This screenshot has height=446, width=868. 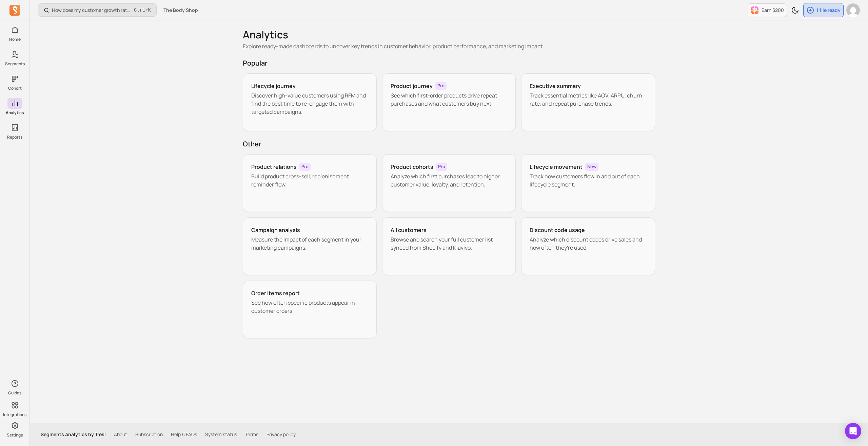 What do you see at coordinates (15, 40) in the screenshot?
I see `p: Home` at bounding box center [15, 40].